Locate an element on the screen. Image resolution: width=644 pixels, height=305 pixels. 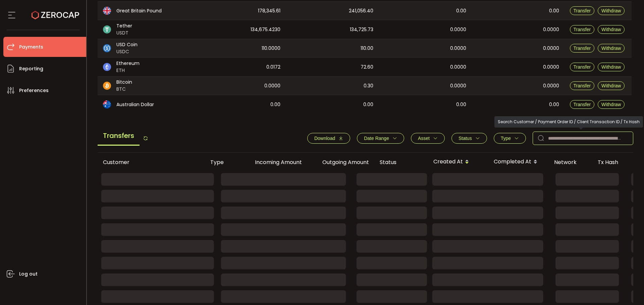
span: 241,056.40 is located at coordinates (361, 11).